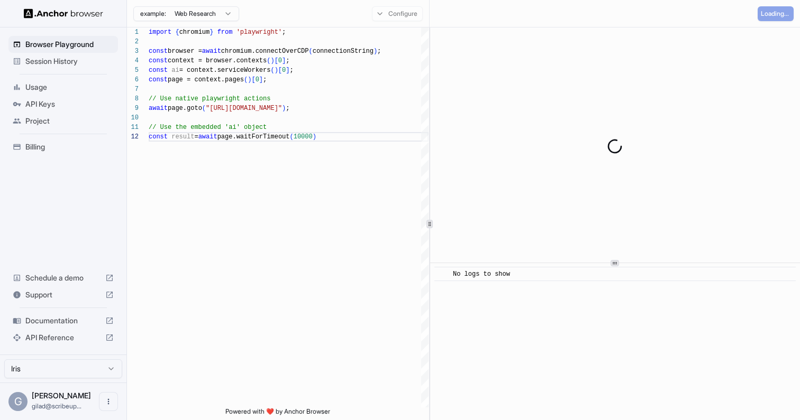 The image size is (800, 420). What do you see at coordinates (63, 121) in the screenshot?
I see `div: Project` at bounding box center [63, 121].